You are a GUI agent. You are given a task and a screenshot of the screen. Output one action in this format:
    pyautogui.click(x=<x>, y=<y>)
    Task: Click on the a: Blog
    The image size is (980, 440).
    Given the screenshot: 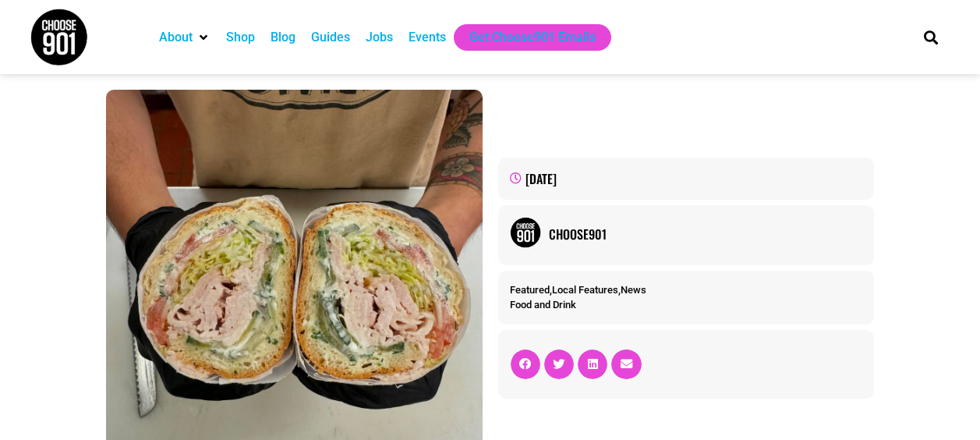 What is the action you would take?
    pyautogui.click(x=283, y=38)
    